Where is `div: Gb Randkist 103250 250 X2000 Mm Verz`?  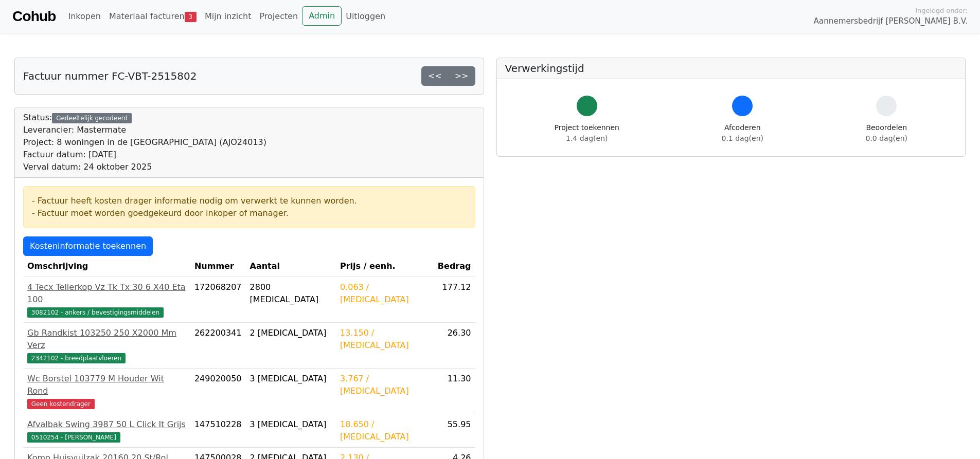 div: Gb Randkist 103250 250 X2000 Mm Verz is located at coordinates (107, 339).